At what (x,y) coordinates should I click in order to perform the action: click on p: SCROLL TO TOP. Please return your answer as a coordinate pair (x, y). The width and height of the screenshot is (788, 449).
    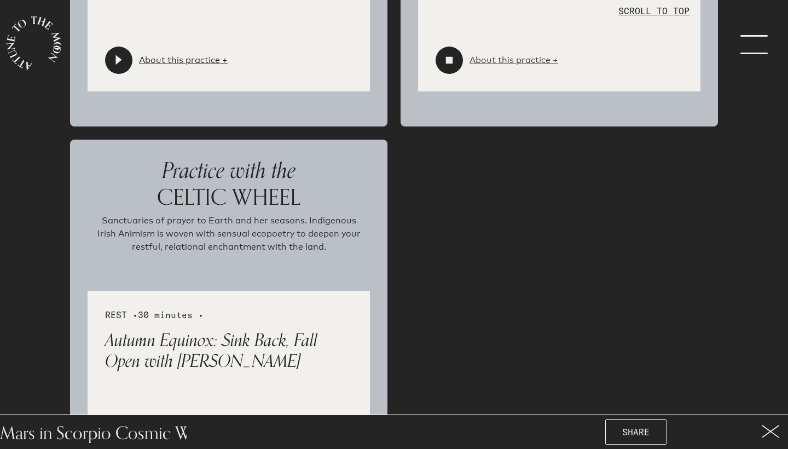
    Looking at the image, I should click on (654, 11).